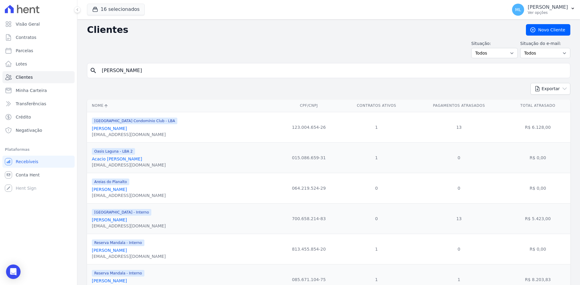 This screenshot has height=285, width=580. I want to click on span: Visão Geral, so click(28, 24).